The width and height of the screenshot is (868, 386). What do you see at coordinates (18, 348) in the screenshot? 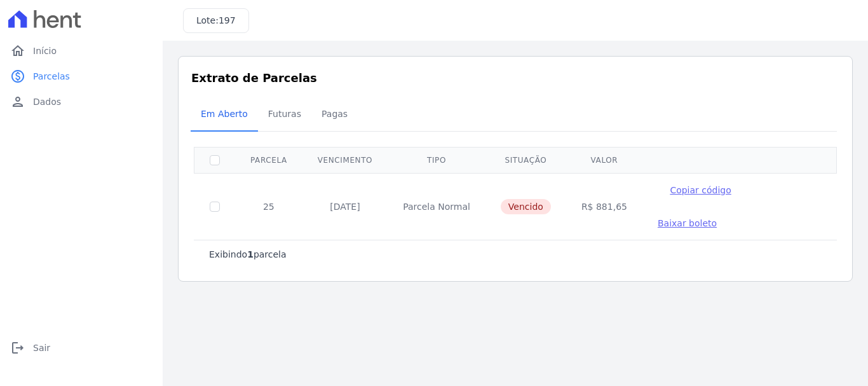
I see `i: logout` at bounding box center [18, 348].